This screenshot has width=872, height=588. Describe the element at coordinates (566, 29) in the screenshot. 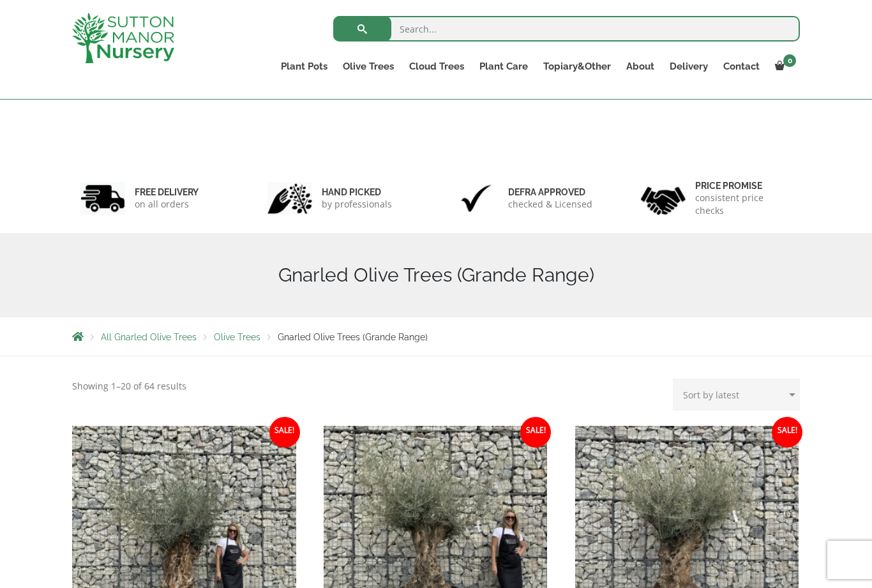

I see `input: Search...` at that location.